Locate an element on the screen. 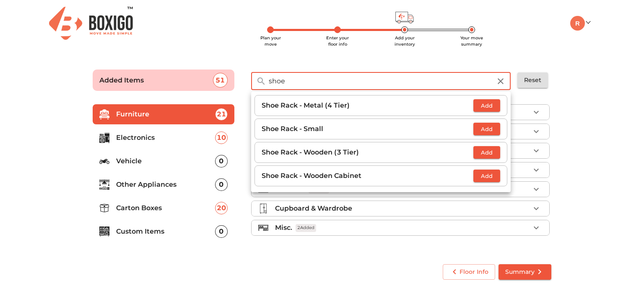 The height and width of the screenshot is (291, 644). p: Misc. is located at coordinates (284, 228).